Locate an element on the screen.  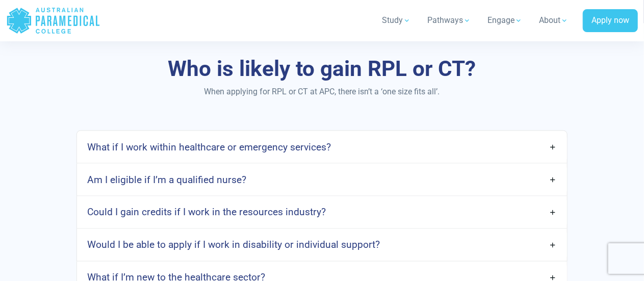
h4: Would I be able to apply if I work in disability or individual support? is located at coordinates (233, 245).